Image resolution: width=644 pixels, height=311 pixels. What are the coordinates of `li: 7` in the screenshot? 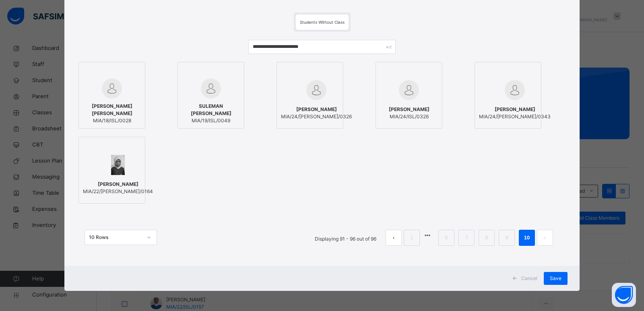 It's located at (466, 238).